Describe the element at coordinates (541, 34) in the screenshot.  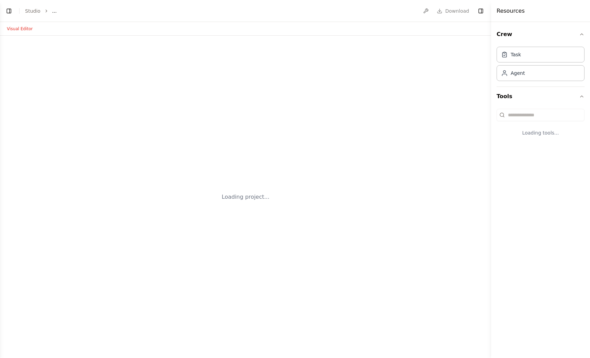
I see `button: Crew` at that location.